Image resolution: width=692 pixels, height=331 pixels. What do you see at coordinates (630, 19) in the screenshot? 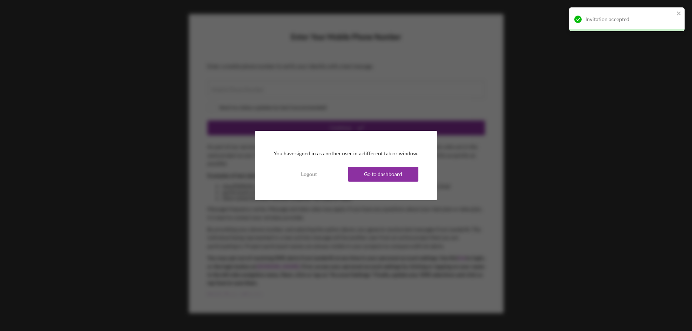
I see `div: Invitation accepted` at bounding box center [630, 19].